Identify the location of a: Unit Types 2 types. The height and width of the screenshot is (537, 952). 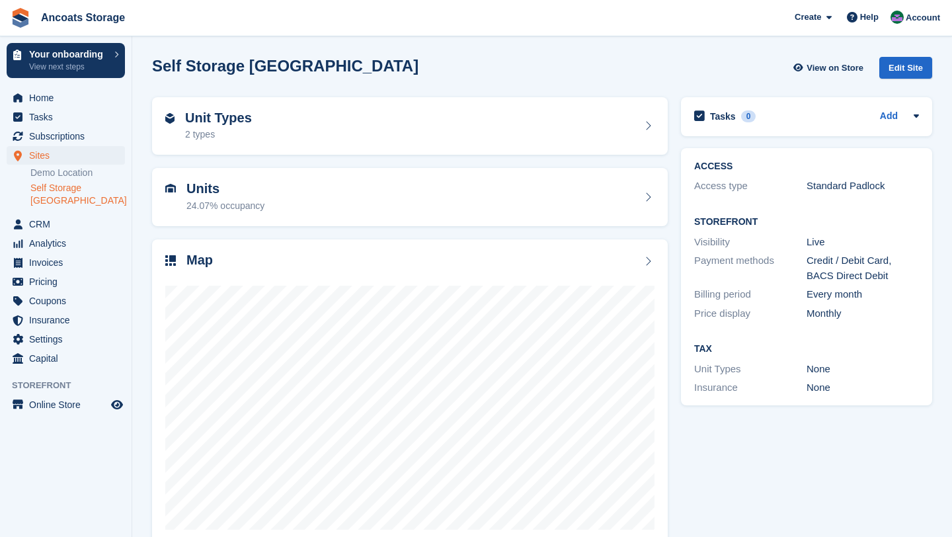
(410, 126).